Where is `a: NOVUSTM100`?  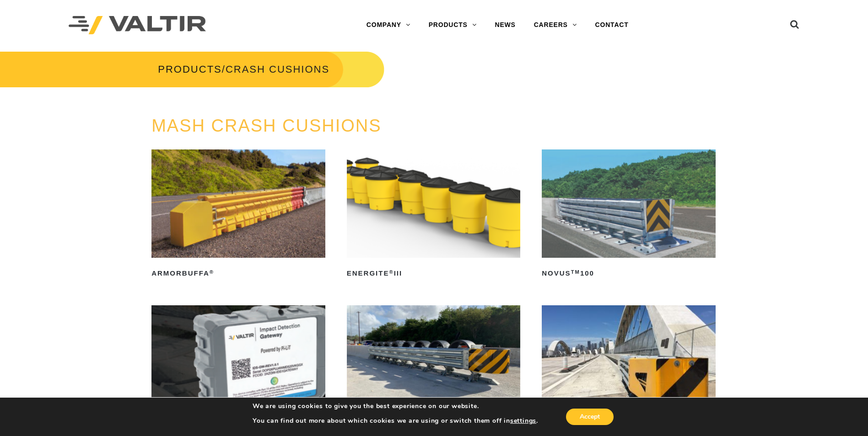 a: NOVUSTM100 is located at coordinates (628, 215).